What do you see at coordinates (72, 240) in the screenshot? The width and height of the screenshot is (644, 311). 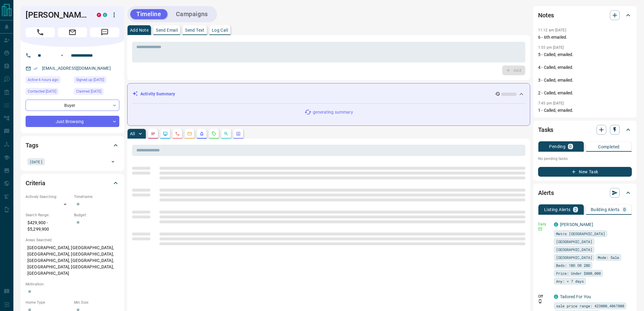 I see `p: Areas Searched:` at bounding box center [72, 240].